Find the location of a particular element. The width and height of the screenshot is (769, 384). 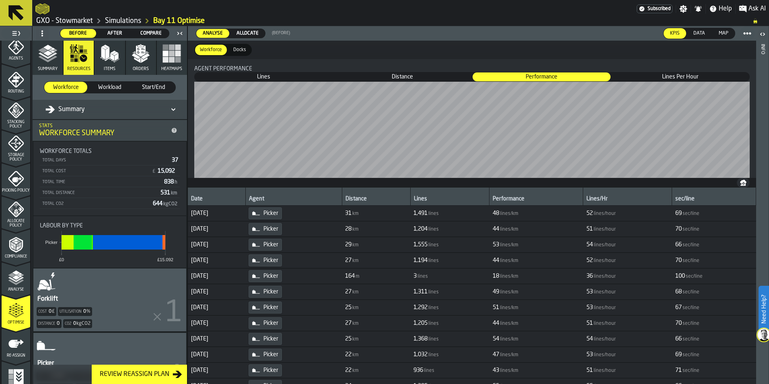

label: button-switch-multi-Map is located at coordinates (724, 33).